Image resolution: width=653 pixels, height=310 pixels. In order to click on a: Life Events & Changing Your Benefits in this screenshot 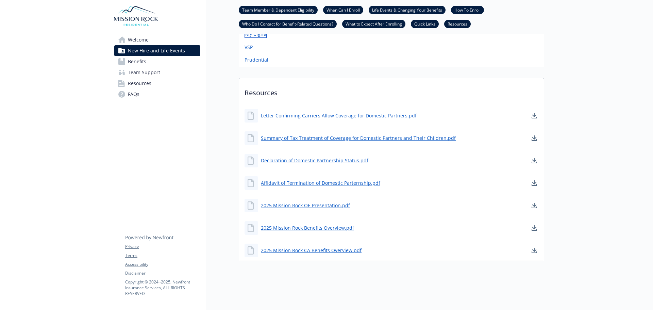, I will do `click(407, 10)`.